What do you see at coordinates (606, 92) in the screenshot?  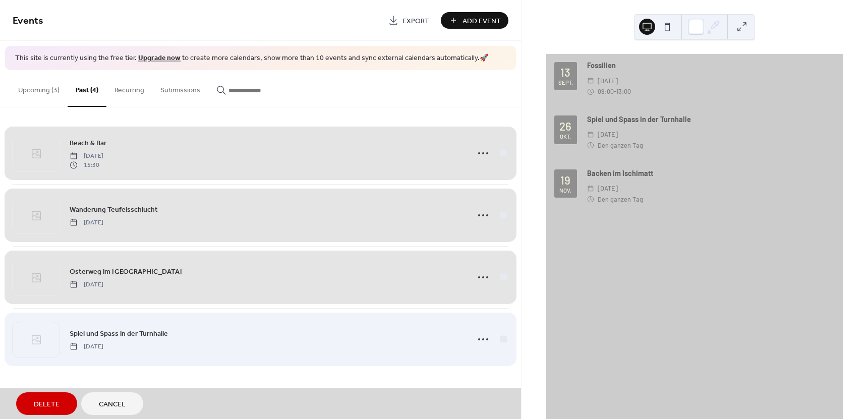 I see `span: 09:00` at bounding box center [606, 92].